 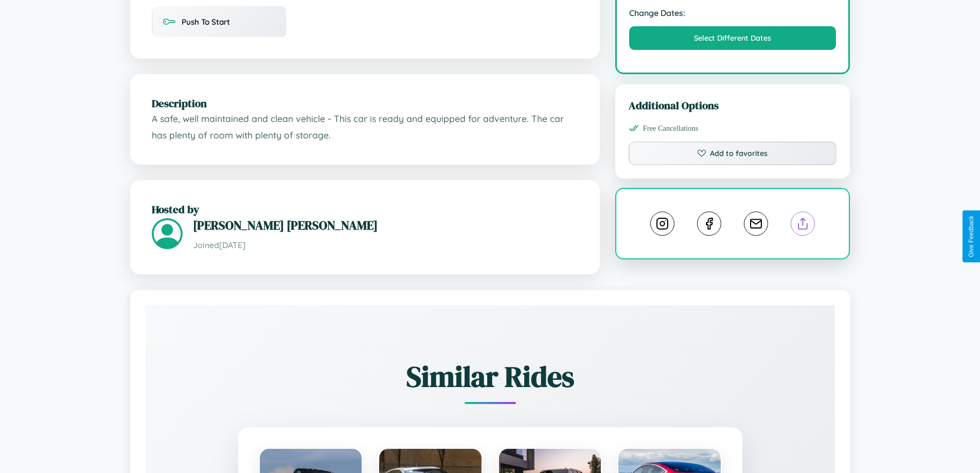 What do you see at coordinates (364, 126) in the screenshot?
I see `p: A safe, well maintained and clean vehicle - This car is ready and equipped for adventure. The car...` at bounding box center [364, 126].